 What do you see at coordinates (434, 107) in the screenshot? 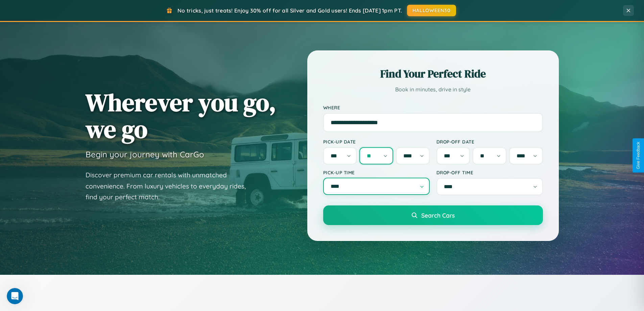
I see `label: Where` at bounding box center [434, 107].